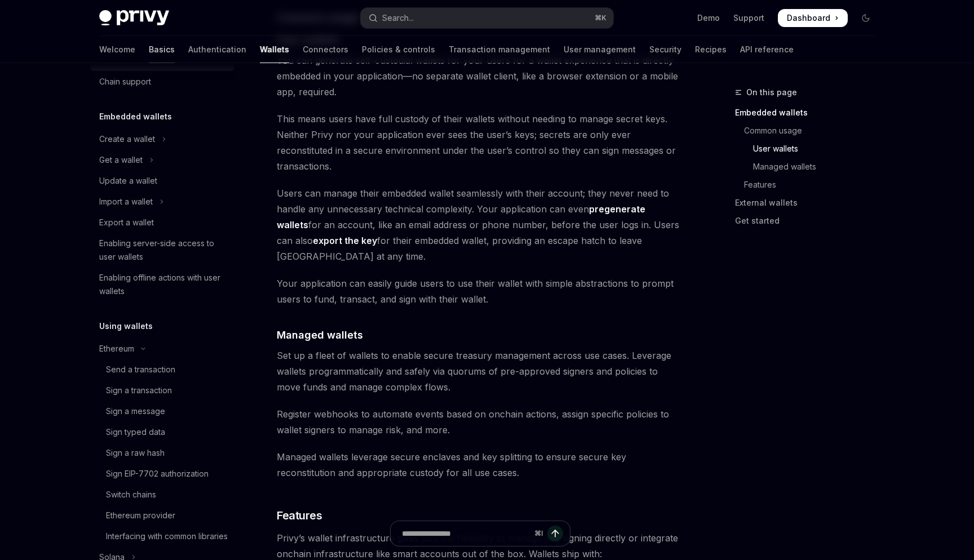  What do you see at coordinates (665, 49) in the screenshot?
I see `a: Security` at bounding box center [665, 49].